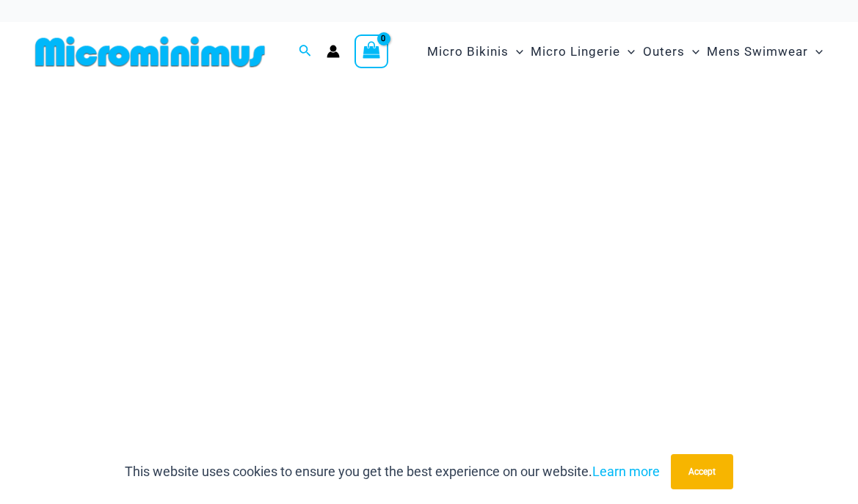 This screenshot has width=858, height=504. Describe the element at coordinates (392, 472) in the screenshot. I see `p: This website uses cookies to ensure you get the best experience on our website.` at that location.